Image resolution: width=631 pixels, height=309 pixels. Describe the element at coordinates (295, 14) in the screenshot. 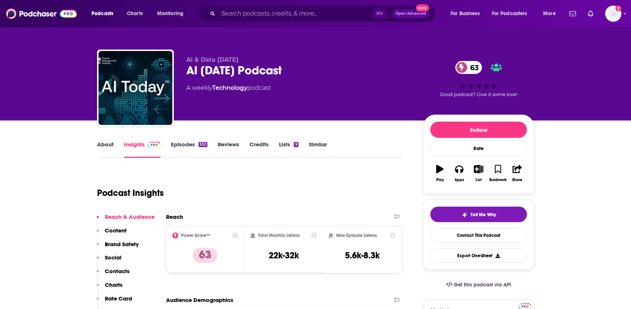

I see `input: Search podcasts, credits, & more...` at that location.